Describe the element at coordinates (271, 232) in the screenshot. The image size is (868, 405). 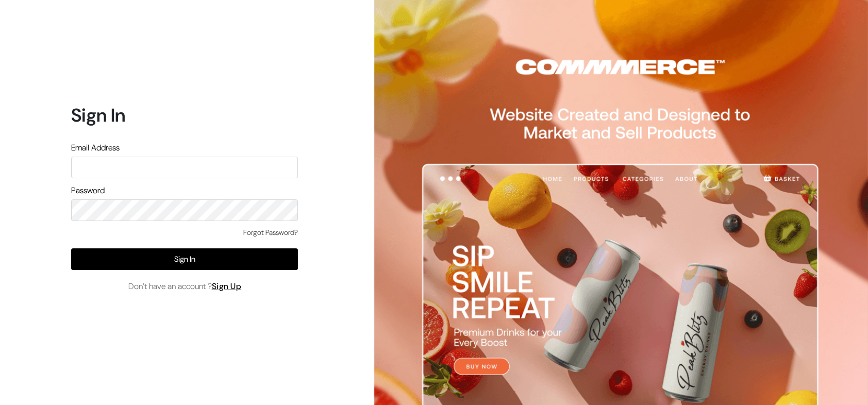
I see `a: Forgot Password?` at that location.